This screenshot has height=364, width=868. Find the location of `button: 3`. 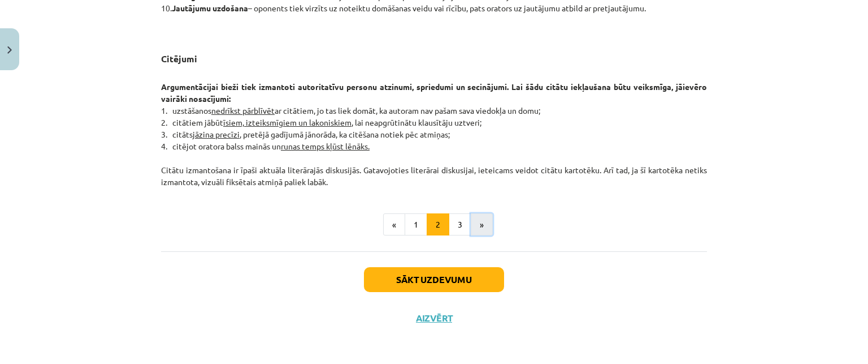

button: 3 is located at coordinates (460, 225).